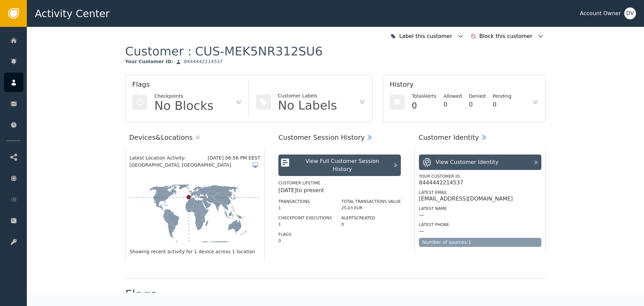 The width and height of the screenshot is (644, 306). Describe the element at coordinates (259, 51) in the screenshot. I see `div: CUS-MEK5NR312SU6` at that location.